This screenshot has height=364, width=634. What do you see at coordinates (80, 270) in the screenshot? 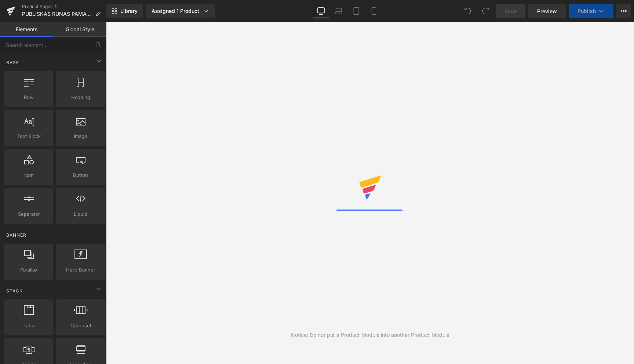
I see `span: Hero Banner` at bounding box center [80, 270].